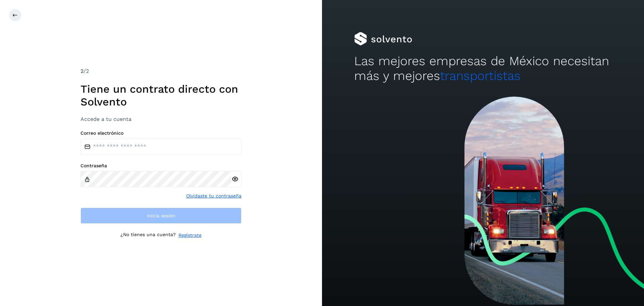 The height and width of the screenshot is (306, 644). I want to click on p: ¿No tienes una cuenta?, so click(148, 235).